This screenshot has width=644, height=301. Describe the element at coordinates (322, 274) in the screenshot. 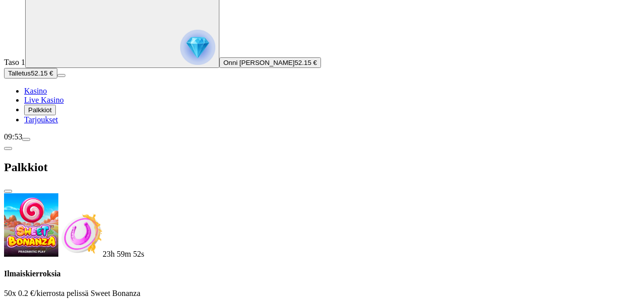

I see `h4: Ilmaiskierroksia` at that location.